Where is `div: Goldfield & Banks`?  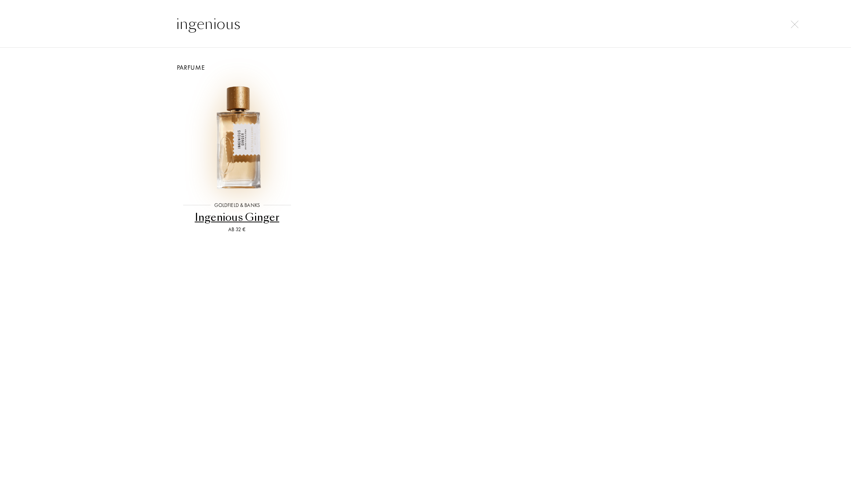 div: Goldfield & Banks is located at coordinates (237, 205).